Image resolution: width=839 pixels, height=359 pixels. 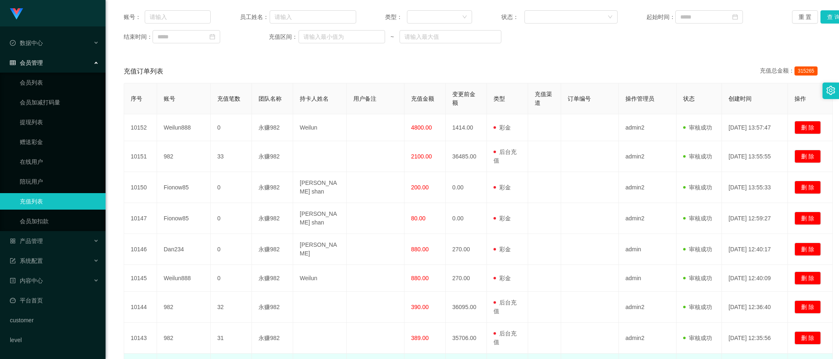 What do you see at coordinates (141, 187) in the screenshot?
I see `td: 10150` at bounding box center [141, 187].